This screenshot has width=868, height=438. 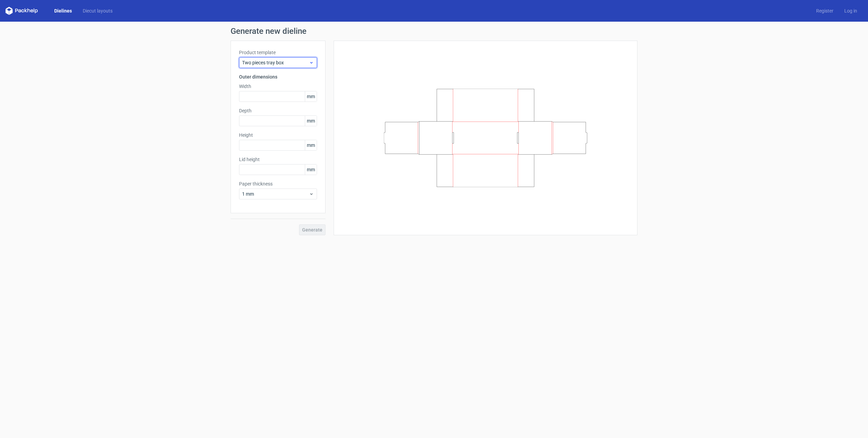 What do you see at coordinates (278, 77) in the screenshot?
I see `h3: Outer dimensions` at bounding box center [278, 77].